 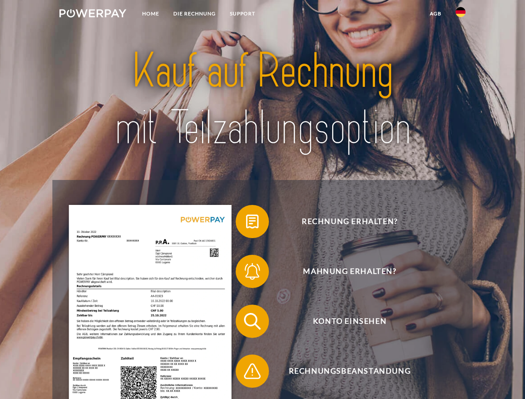 I want to click on button: Konto einsehen, so click(x=344, y=321).